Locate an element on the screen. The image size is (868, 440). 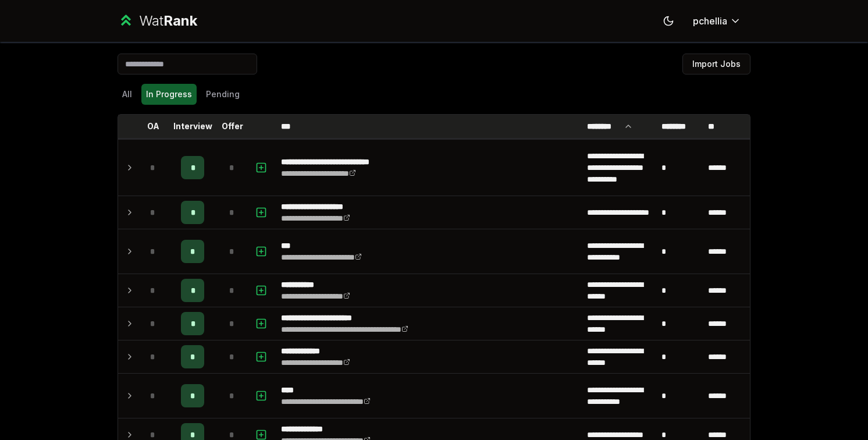
button: pchellia is located at coordinates (717, 21).